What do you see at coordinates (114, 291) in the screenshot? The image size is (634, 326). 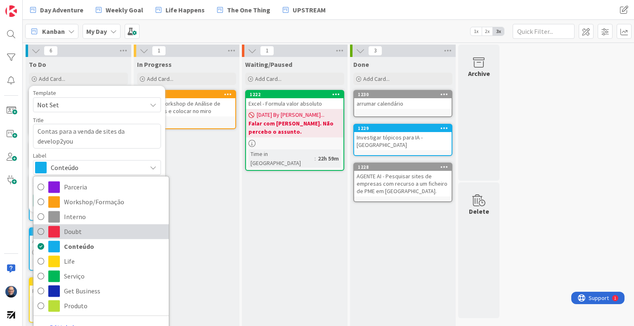 I see `span: Get Business` at bounding box center [114, 291].